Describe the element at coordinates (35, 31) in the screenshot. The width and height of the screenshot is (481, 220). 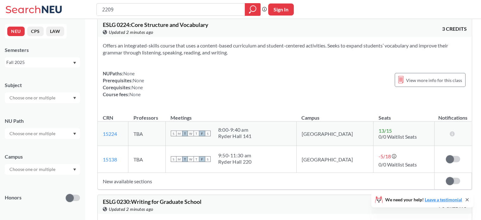
I see `button: CPS` at that location.